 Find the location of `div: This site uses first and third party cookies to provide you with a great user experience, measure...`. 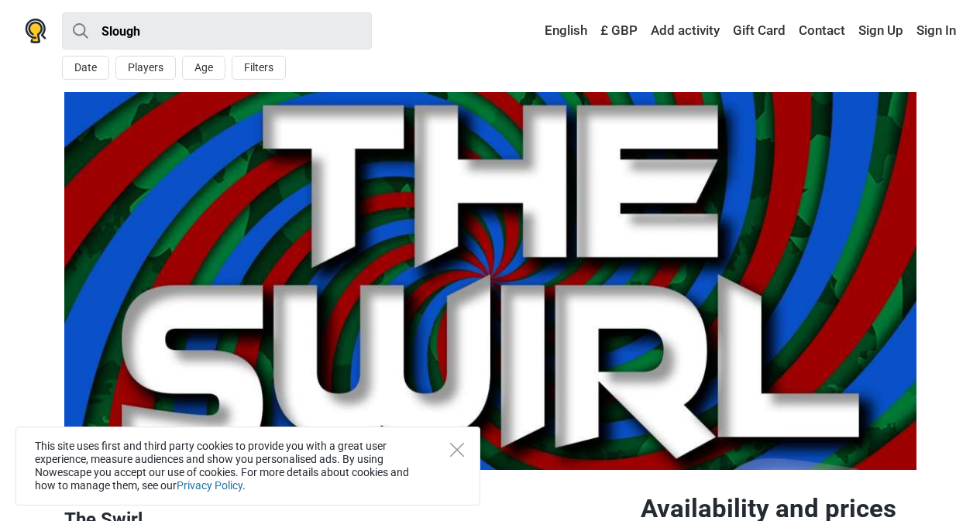

div: This site uses first and third party cookies to provide you with a great user experience, measure... is located at coordinates (248, 466).